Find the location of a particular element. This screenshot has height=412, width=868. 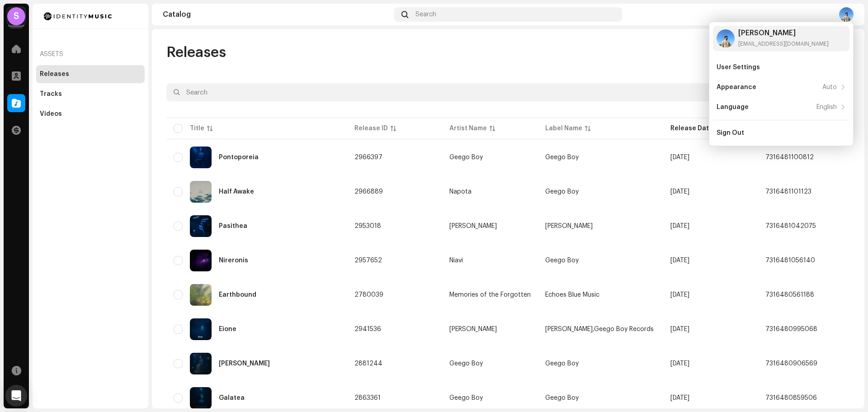

re-m-nav-item: Appearance is located at coordinates (782, 87).